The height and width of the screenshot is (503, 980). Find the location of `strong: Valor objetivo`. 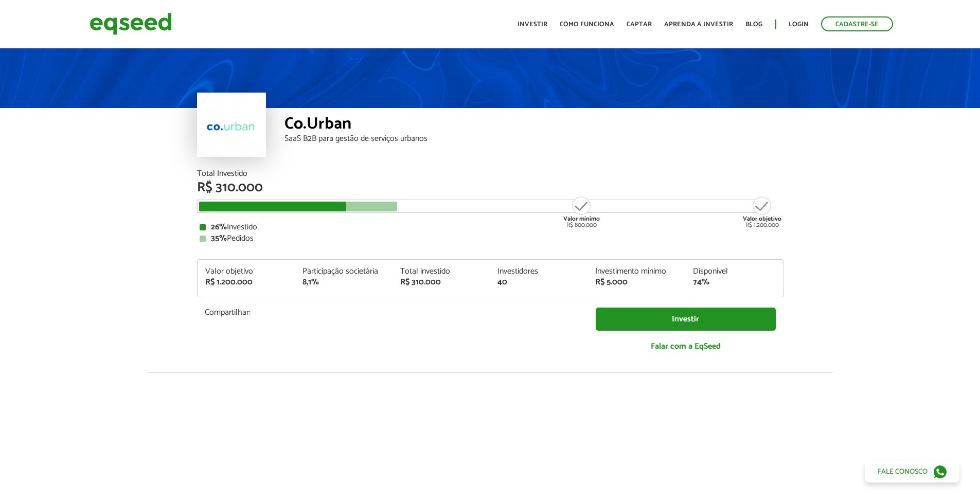

strong: Valor objetivo is located at coordinates (762, 218).